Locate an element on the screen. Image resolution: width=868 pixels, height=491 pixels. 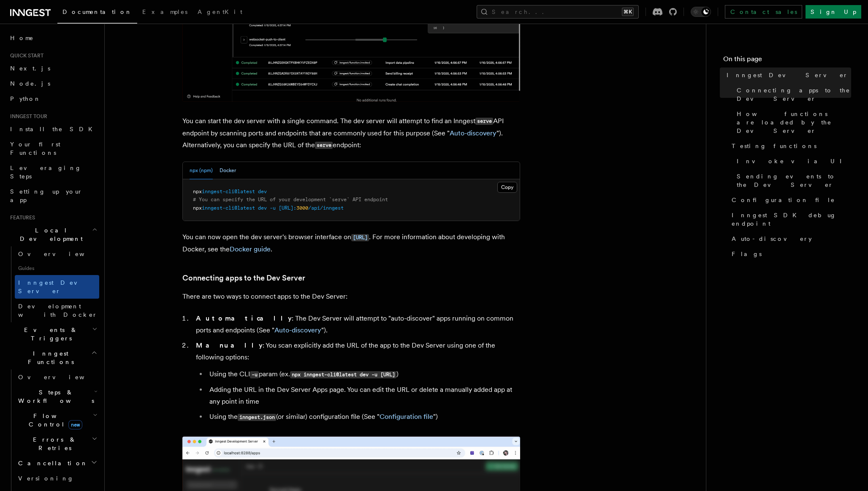
span: Sending events to the Dev Server is located at coordinates (794, 181).